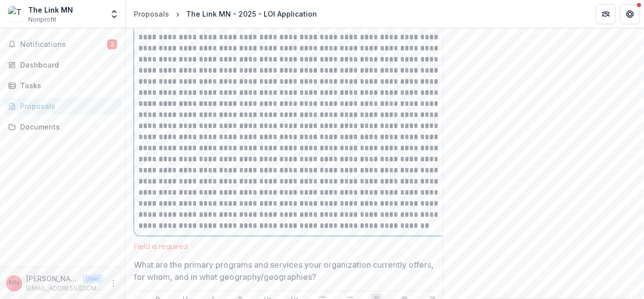 The image size is (644, 299). What do you see at coordinates (50, 9) in the screenshot?
I see `div: The Link MN` at bounding box center [50, 9].